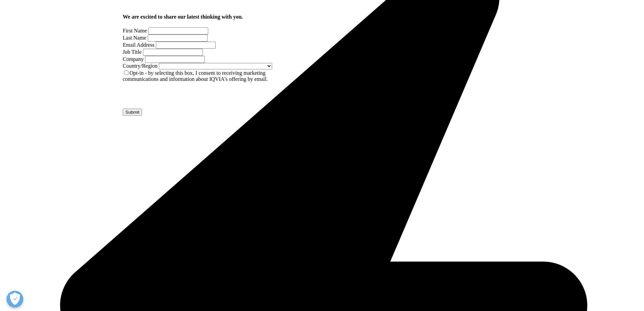  Describe the element at coordinates (140, 66) in the screenshot. I see `label: Country/Region` at that location.